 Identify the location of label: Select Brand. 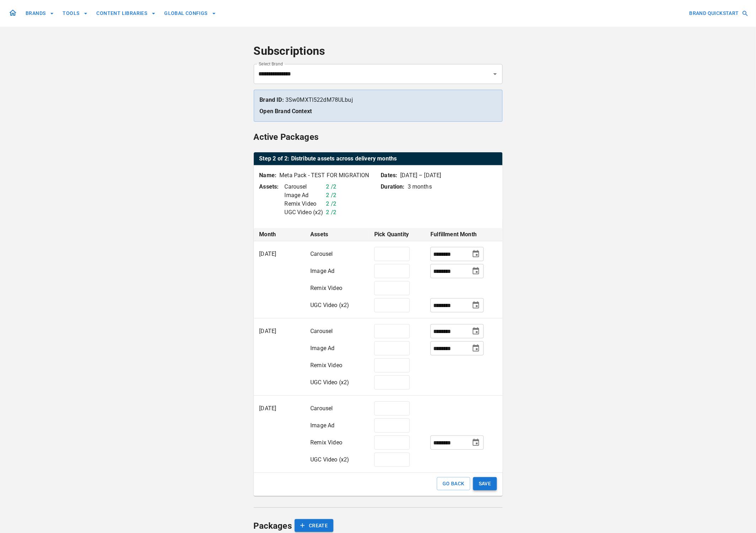
(271, 64).